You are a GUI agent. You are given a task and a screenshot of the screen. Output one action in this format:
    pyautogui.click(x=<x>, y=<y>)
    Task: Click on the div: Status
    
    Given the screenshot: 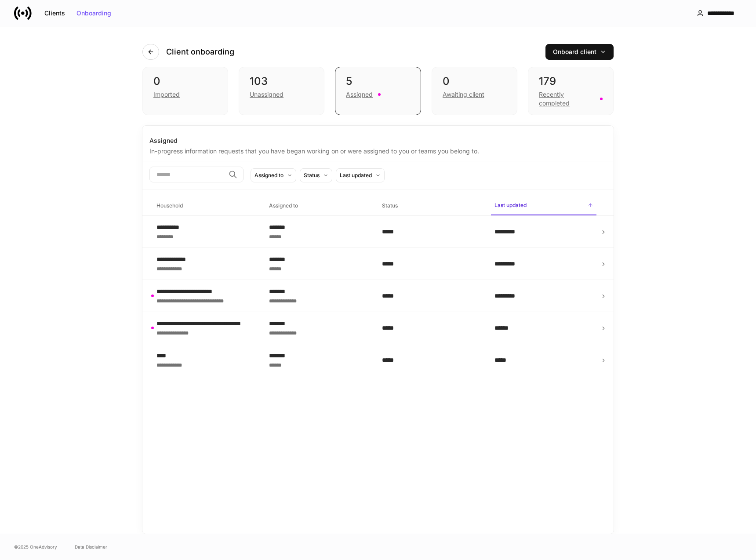 What is the action you would take?
    pyautogui.click(x=311, y=175)
    